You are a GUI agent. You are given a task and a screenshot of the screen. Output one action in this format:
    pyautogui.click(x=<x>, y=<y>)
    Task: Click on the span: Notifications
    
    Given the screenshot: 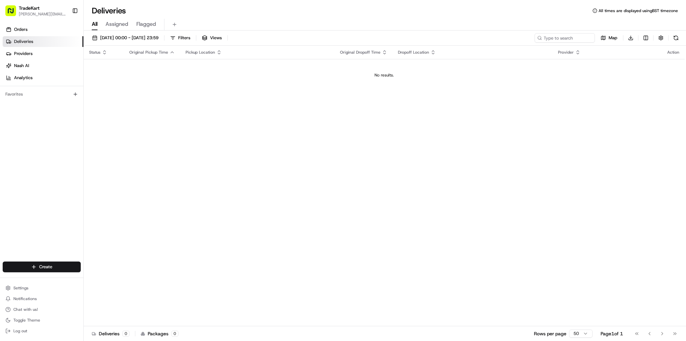 What is the action you would take?
    pyautogui.click(x=25, y=298)
    